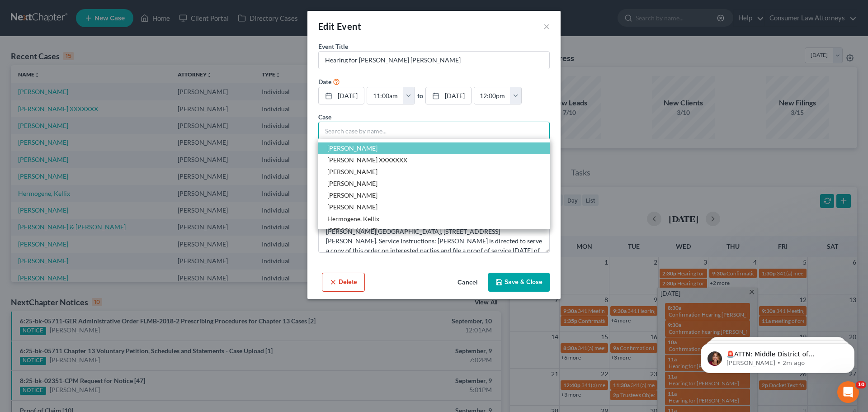  Describe the element at coordinates (325, 82) in the screenshot. I see `label: Date` at that location.